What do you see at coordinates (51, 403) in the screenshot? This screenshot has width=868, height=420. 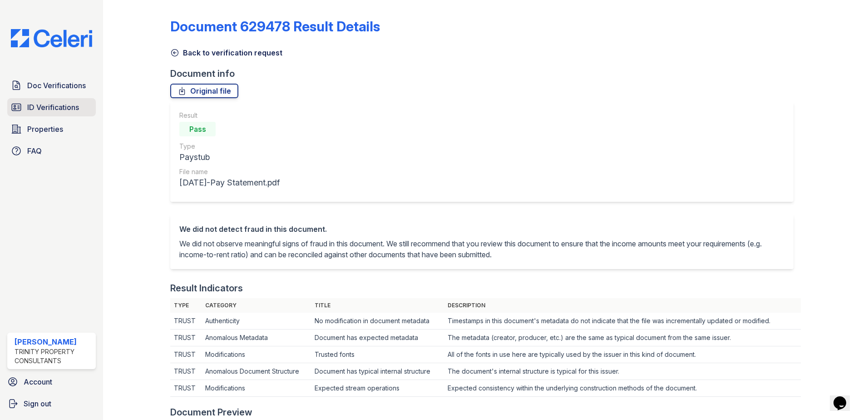 I see `button: Sign out` at bounding box center [51, 403].